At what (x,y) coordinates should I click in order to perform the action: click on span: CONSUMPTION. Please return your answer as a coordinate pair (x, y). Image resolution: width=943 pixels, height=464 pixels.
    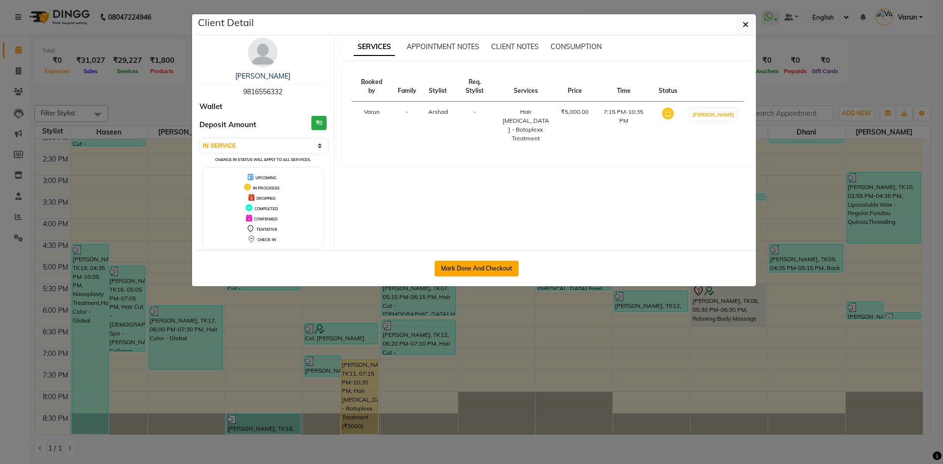
    Looking at the image, I should click on (576, 47).